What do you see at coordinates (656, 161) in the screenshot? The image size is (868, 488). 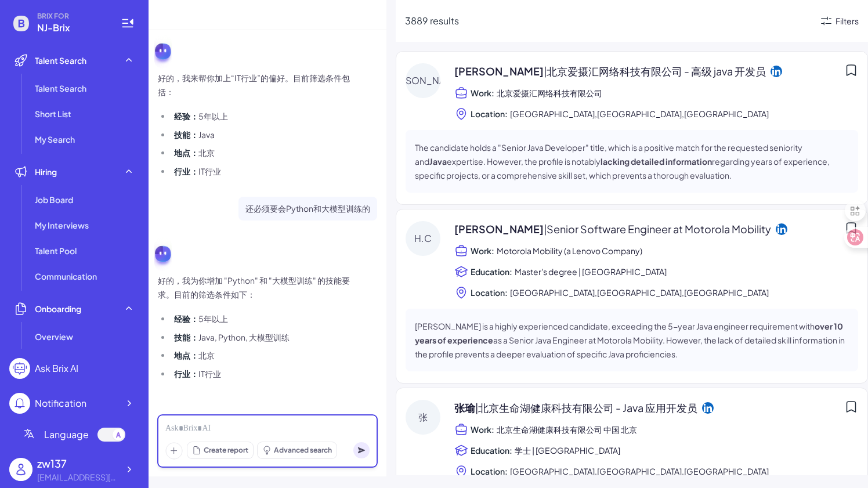 I see `strong: lacking detailed information` at bounding box center [656, 161].